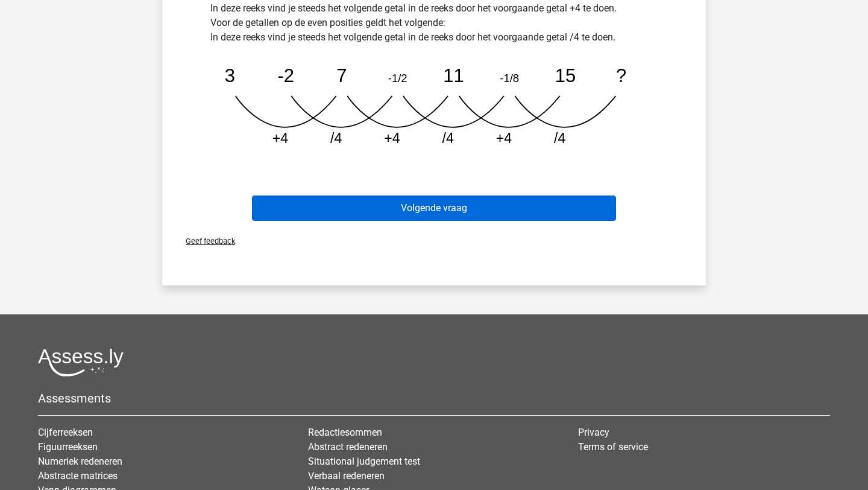  What do you see at coordinates (68, 446) in the screenshot?
I see `a: Figuurreeksen` at bounding box center [68, 446].